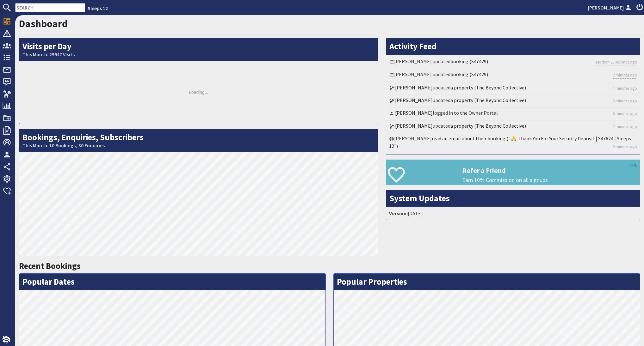  Describe the element at coordinates (513, 173) in the screenshot. I see `a: Refer a Friend Earn 10% Commission on all signups` at that location.